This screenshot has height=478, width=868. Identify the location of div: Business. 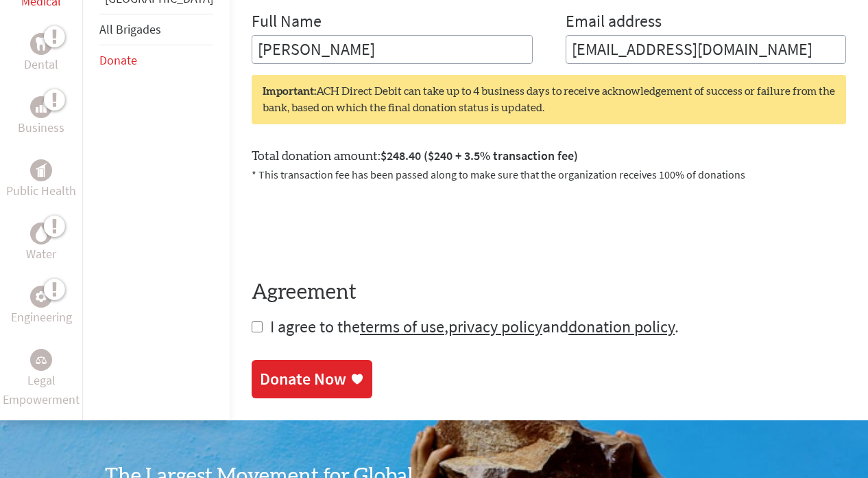
(41, 107).